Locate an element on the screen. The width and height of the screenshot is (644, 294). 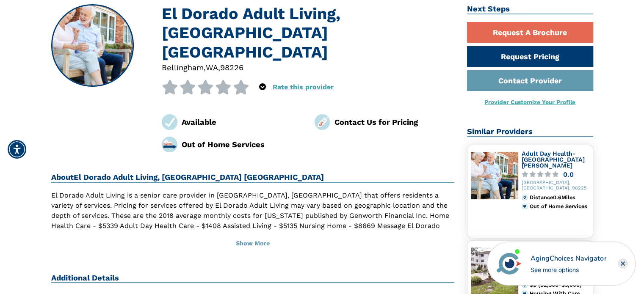
div: Popover trigger is located at coordinates (262, 87).